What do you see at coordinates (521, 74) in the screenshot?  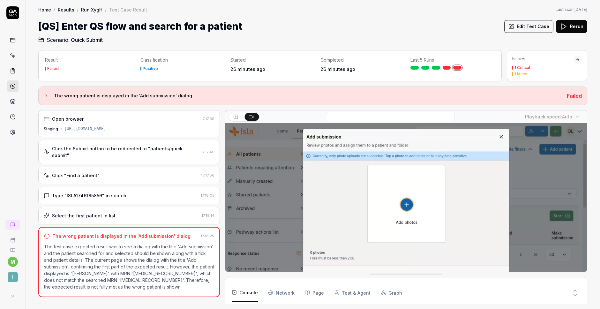 I see `div: 1 Minor` at bounding box center [521, 74].